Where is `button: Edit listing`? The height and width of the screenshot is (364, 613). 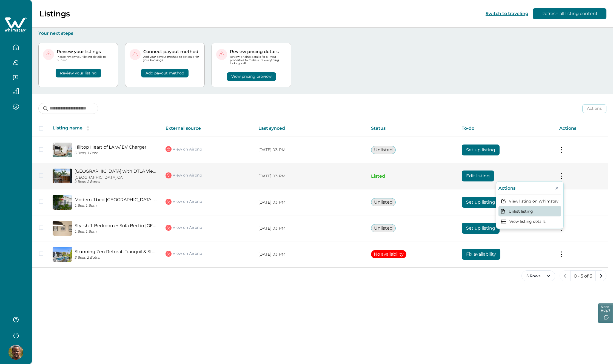
button: Edit listing is located at coordinates (478, 176).